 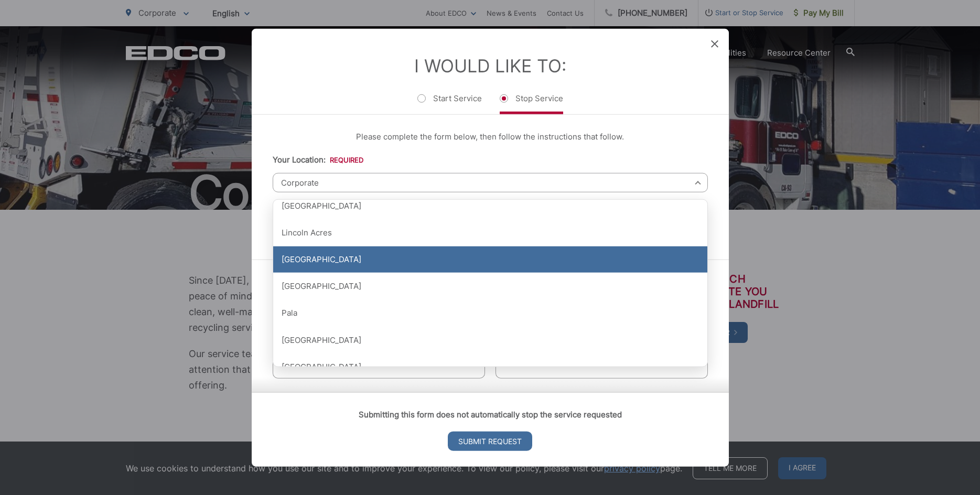 I want to click on input: Submit Request, so click(x=490, y=441).